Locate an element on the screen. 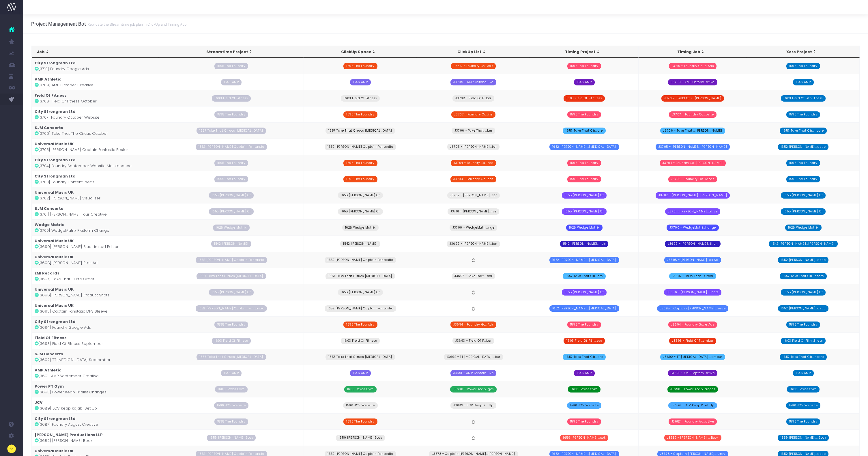  span: J3708 - Field Of F...ber is located at coordinates (473, 98).